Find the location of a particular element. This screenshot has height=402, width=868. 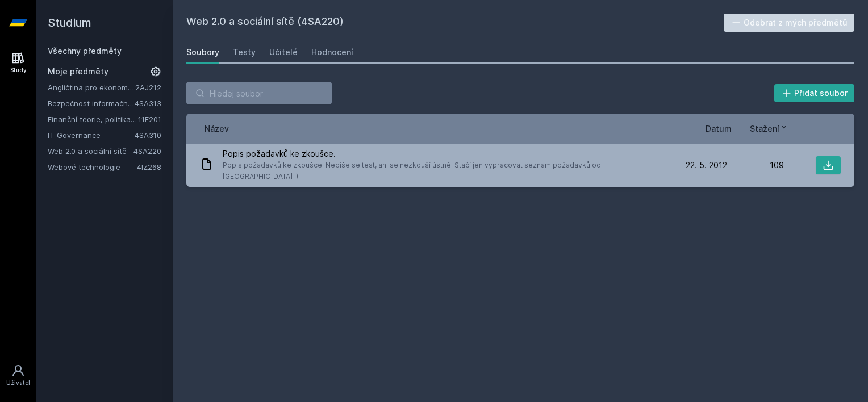

span: Popis požadavků ke zkoušce. Nepíše se test, ani se nezkouší ústně. Stačí jen vypracovat seznam po... is located at coordinates (444, 171).